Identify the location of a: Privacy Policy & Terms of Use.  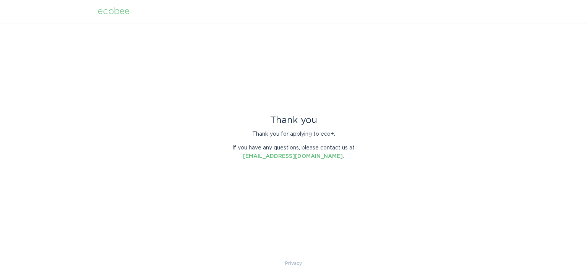
(293, 263).